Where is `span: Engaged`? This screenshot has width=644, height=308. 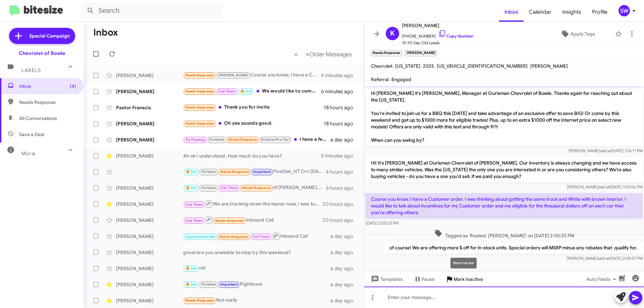 span: Engaged is located at coordinates (401, 79).